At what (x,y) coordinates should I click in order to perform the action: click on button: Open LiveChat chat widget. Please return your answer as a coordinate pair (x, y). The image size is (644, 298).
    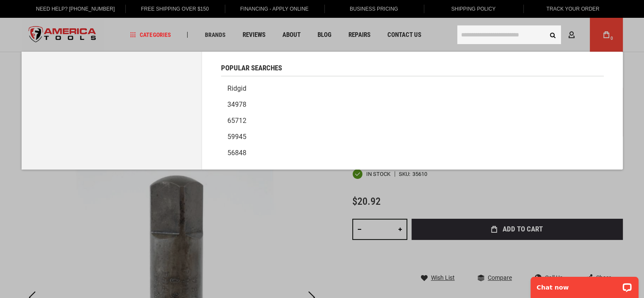
    Looking at the image, I should click on (102, 16).